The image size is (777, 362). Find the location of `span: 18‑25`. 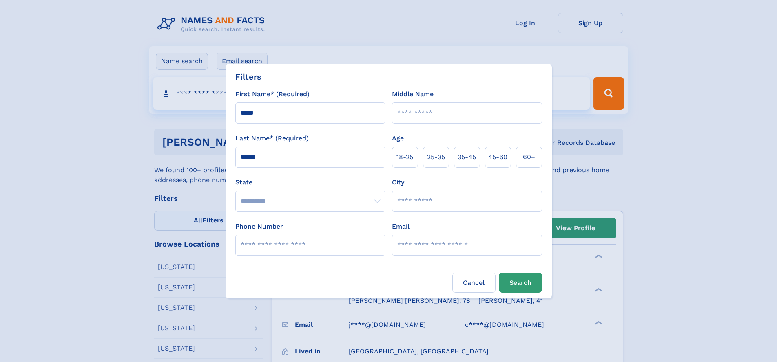

span: 18‑25 is located at coordinates (405, 157).